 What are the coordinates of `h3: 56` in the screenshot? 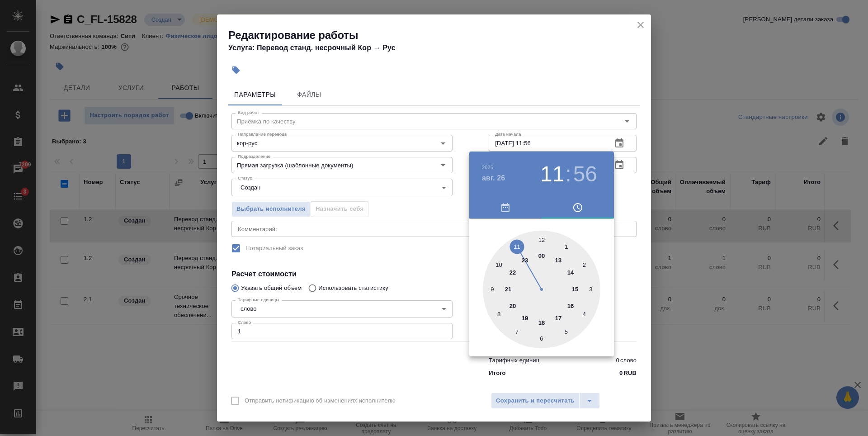 It's located at (585, 174).